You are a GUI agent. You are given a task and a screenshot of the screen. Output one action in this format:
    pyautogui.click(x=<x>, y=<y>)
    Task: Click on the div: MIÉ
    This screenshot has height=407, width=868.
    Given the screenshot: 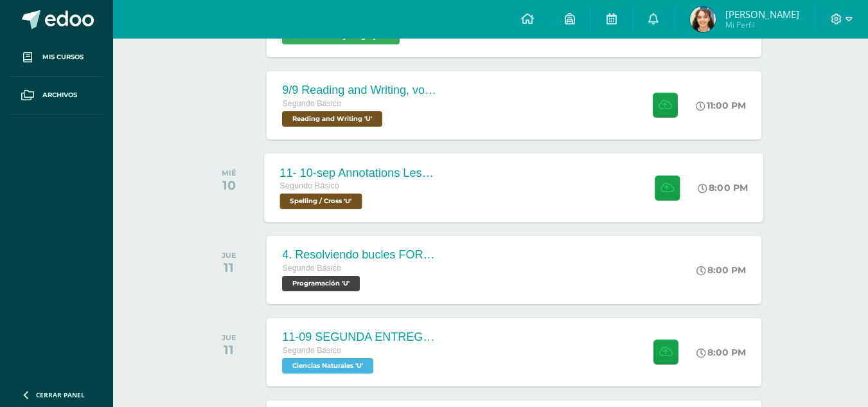 What is the action you would take?
    pyautogui.click(x=229, y=173)
    